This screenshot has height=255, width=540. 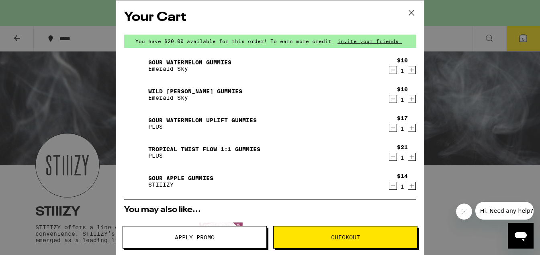 What do you see at coordinates (202, 120) in the screenshot?
I see `a: Sour Watermelon UPLIFT Gummies` at bounding box center [202, 120].